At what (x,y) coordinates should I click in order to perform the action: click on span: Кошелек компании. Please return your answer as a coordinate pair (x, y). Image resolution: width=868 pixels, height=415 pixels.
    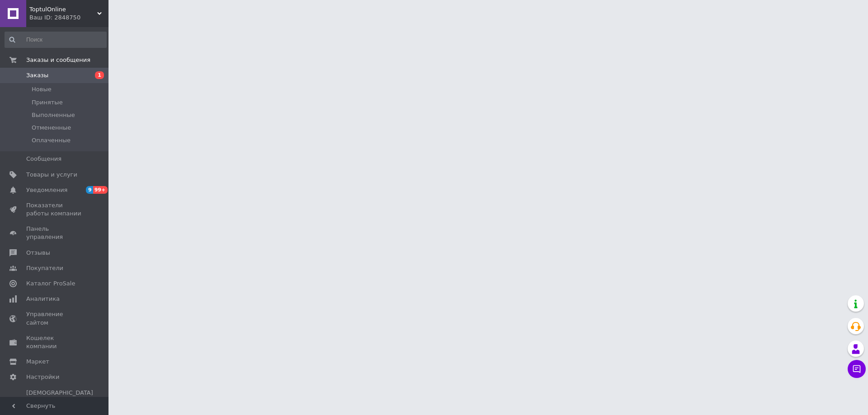
    Looking at the image, I should click on (54, 343).